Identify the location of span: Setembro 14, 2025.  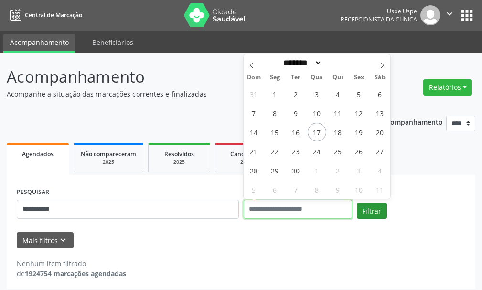
(254, 132).